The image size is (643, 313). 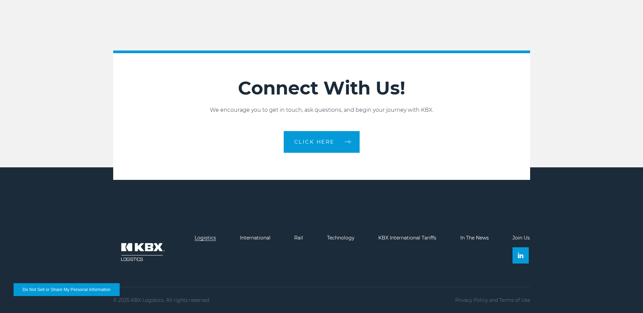 What do you see at coordinates (321, 110) in the screenshot?
I see `p: We encourage you to get in touch, ask questions, and begin your journey with KBX.` at bounding box center [321, 110].